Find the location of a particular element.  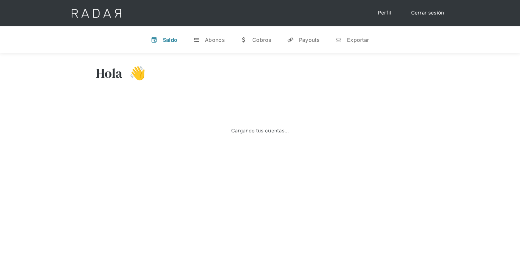

div: y is located at coordinates (291, 40).